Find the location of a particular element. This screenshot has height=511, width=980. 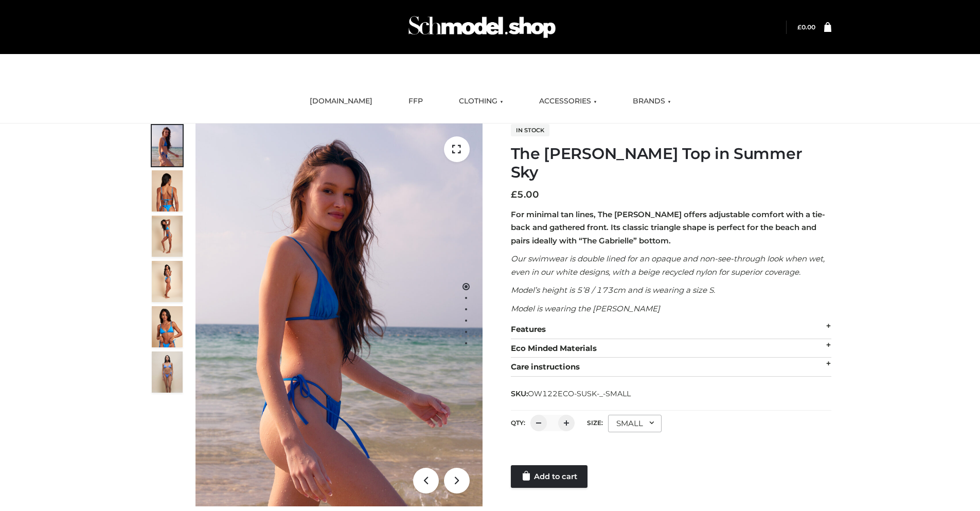

span: OW122ECO-SUSK-_-SMALL is located at coordinates (579, 394).